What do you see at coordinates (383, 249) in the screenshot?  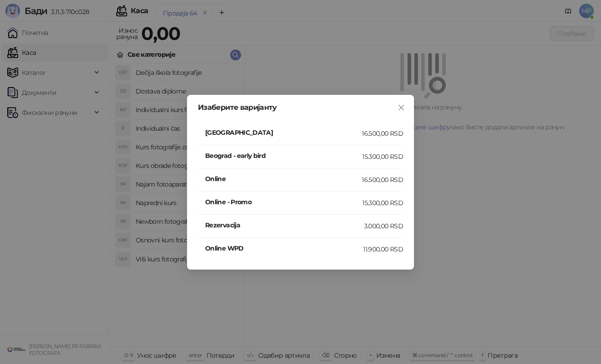 I see `div: 11.900,00 RSD` at bounding box center [383, 249].